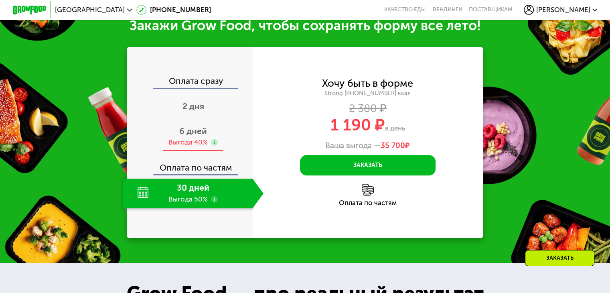  What do you see at coordinates (193, 106) in the screenshot?
I see `span: 2 дня` at bounding box center [193, 106].